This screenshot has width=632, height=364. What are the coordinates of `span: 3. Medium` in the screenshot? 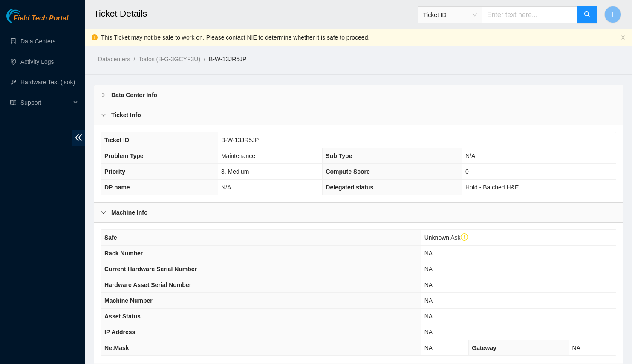 It's located at (235, 172).